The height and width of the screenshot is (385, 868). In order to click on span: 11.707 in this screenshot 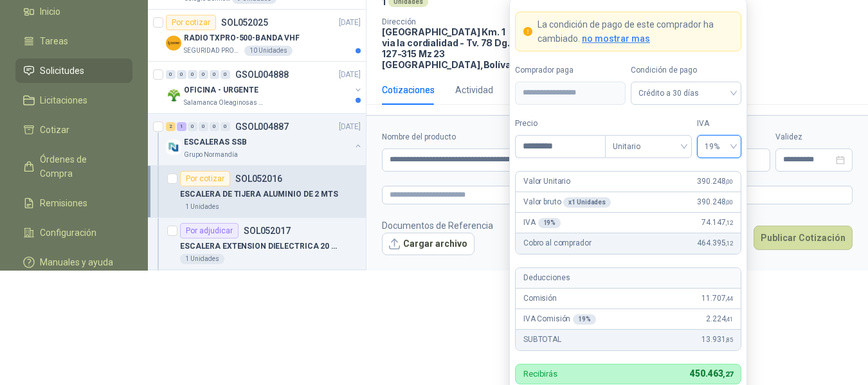, I will do `click(717, 298)`.